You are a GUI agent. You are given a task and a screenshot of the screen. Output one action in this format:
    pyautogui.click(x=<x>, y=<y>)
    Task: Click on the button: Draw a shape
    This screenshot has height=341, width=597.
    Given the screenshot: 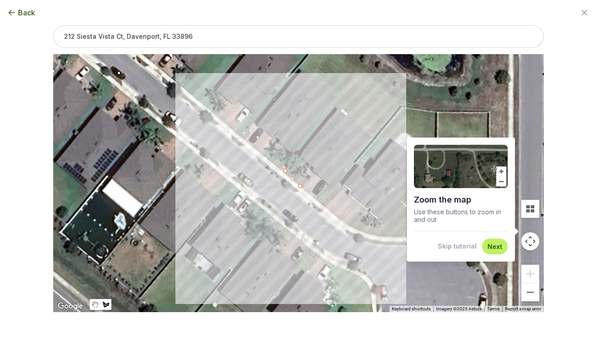 What is the action you would take?
    pyautogui.click(x=106, y=304)
    